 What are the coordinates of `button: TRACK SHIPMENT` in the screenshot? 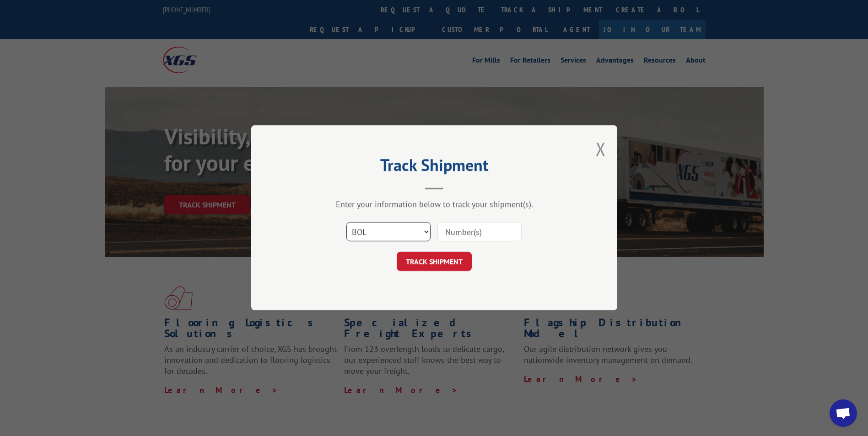 It's located at (434, 262).